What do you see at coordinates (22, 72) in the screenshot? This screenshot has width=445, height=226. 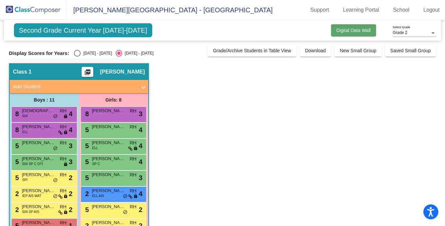 I see `span: Class 1` at bounding box center [22, 72].